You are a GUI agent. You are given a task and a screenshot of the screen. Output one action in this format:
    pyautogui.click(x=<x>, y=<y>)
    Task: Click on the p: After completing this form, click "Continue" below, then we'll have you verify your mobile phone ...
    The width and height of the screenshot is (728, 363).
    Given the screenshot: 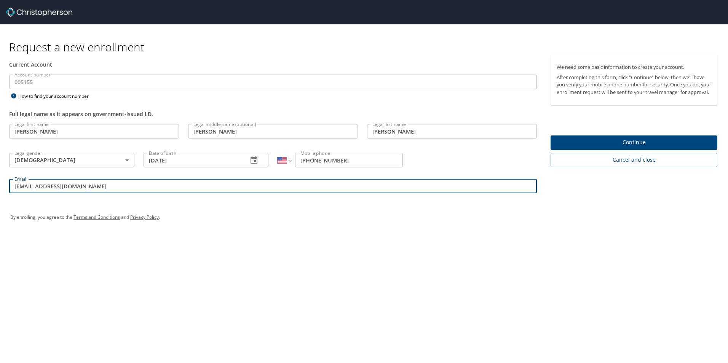 What is the action you would take?
    pyautogui.click(x=634, y=85)
    